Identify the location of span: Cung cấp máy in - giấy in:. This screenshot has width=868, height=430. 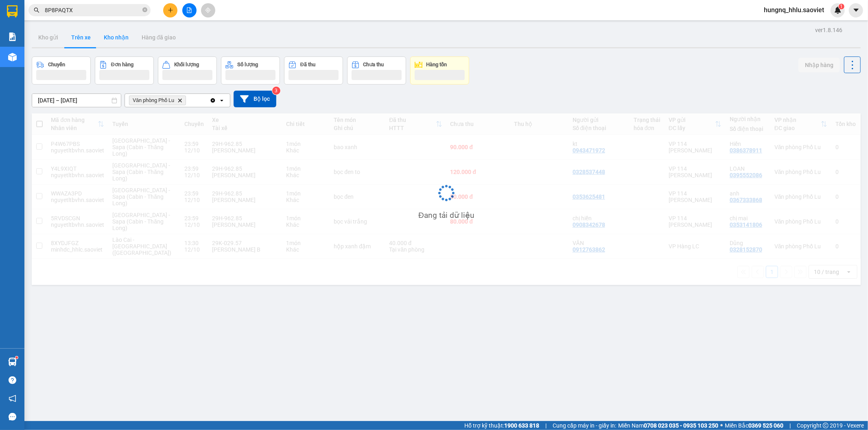
(584, 426).